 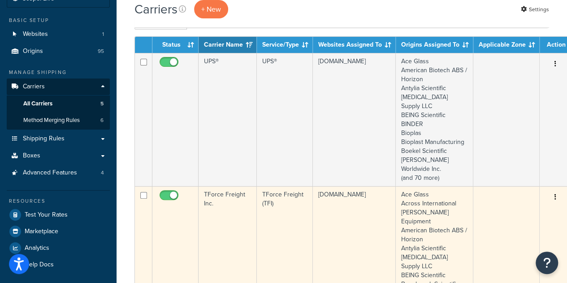 What do you see at coordinates (103, 34) in the screenshot?
I see `span: 1` at bounding box center [103, 34].